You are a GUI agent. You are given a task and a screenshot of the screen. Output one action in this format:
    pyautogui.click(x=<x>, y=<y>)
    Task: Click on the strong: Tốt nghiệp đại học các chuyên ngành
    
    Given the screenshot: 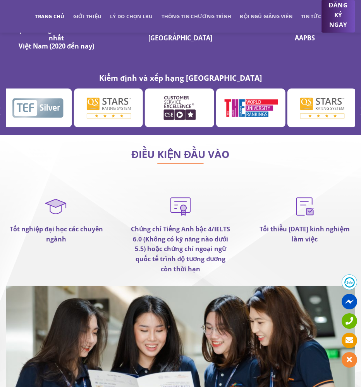 What is the action you would take?
    pyautogui.click(x=56, y=234)
    